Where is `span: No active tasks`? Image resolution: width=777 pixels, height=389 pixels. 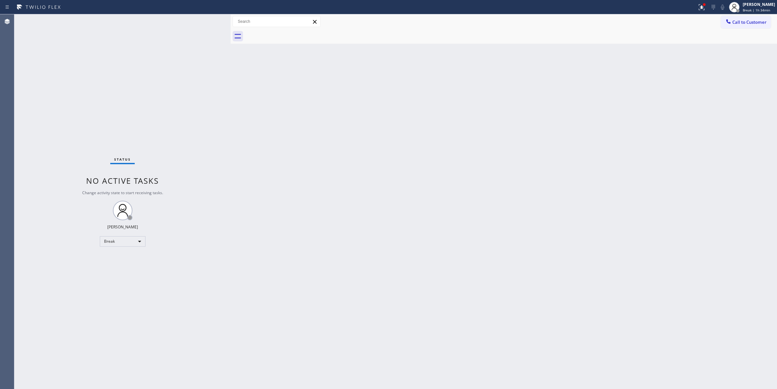
span: No active tasks is located at coordinates (122, 181).